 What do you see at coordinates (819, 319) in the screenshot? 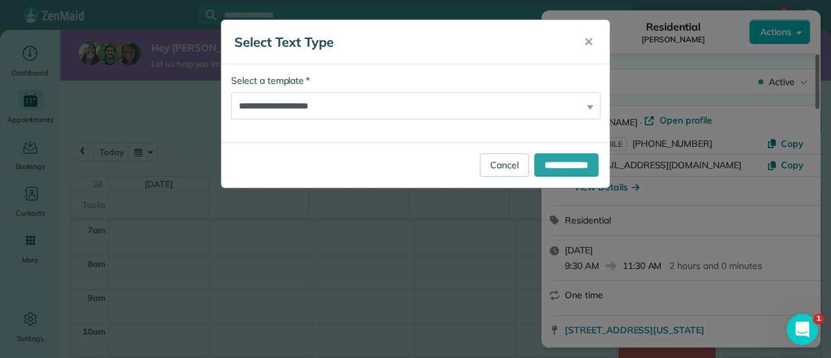
I see `span: 1` at bounding box center [819, 319].